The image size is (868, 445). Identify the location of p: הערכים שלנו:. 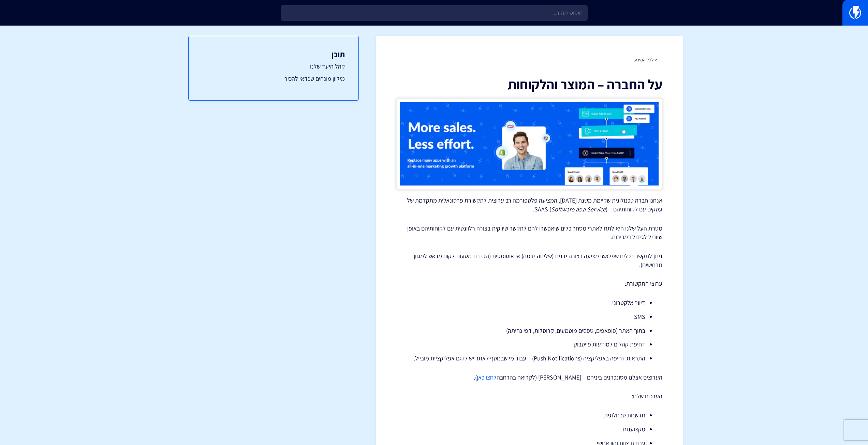
(529, 396).